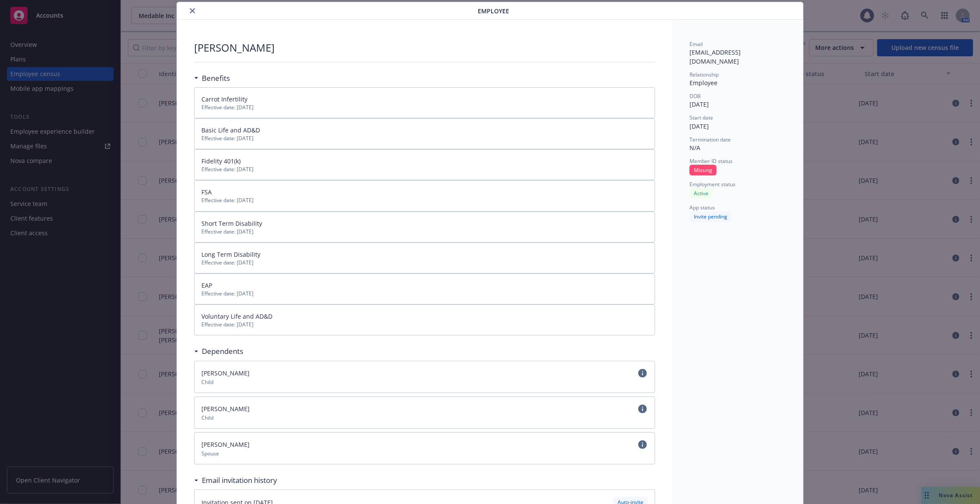  Describe the element at coordinates (712, 184) in the screenshot. I see `span: Employment status` at that location.